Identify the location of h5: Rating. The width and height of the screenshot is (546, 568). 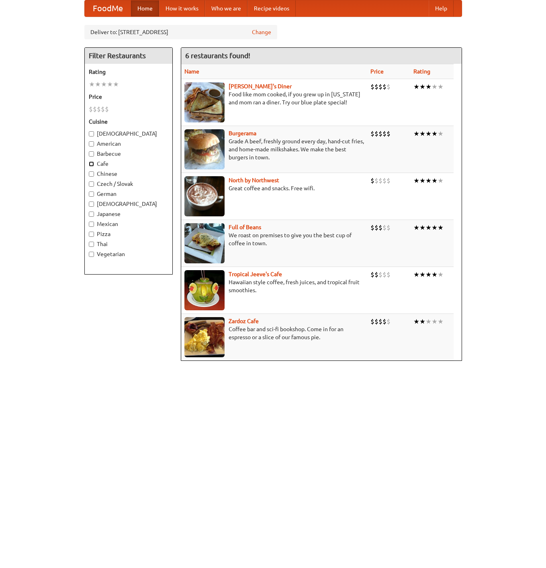
(128, 72).